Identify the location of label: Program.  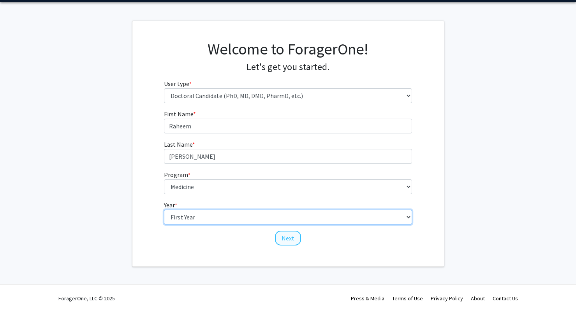
(177, 175).